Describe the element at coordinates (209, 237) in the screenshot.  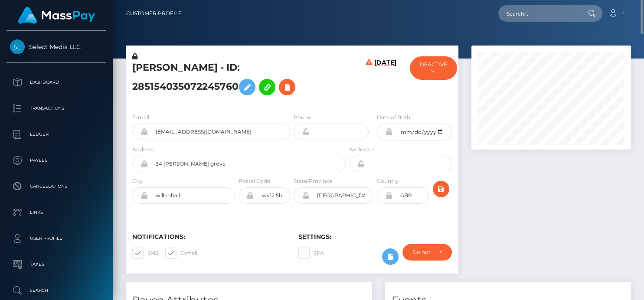
I see `h6: Notifications:` at that location.